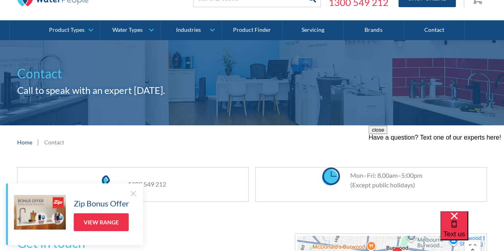  I want to click on img: Zip Bonus Offer, so click(40, 212).